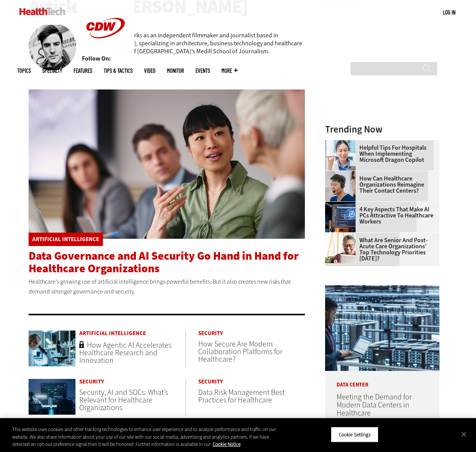  I want to click on a: How Can Healthcare Organizations Reimagine Their Contact Centers?, so click(380, 185).